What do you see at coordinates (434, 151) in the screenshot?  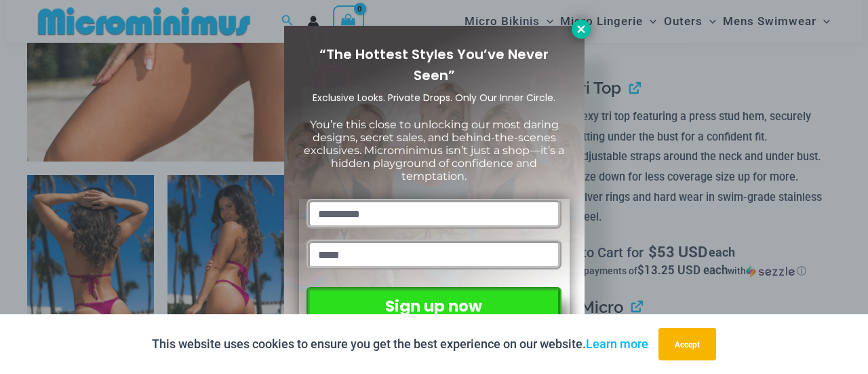 I see `span: You’re this close to unlocking our most daring designs, secret sales, and behind-the-scenes exclu...` at bounding box center [434, 151].